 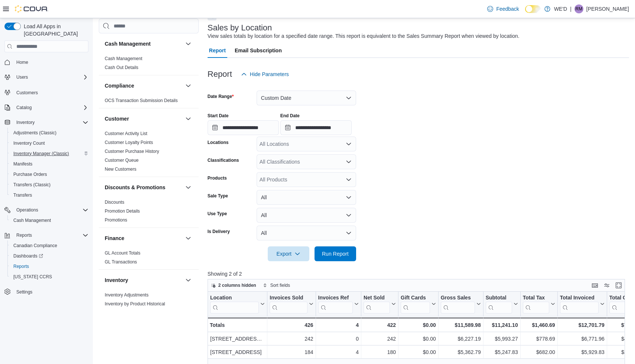 What do you see at coordinates (501, 339) in the screenshot?
I see `div: $5,993.27` at bounding box center [501, 339].